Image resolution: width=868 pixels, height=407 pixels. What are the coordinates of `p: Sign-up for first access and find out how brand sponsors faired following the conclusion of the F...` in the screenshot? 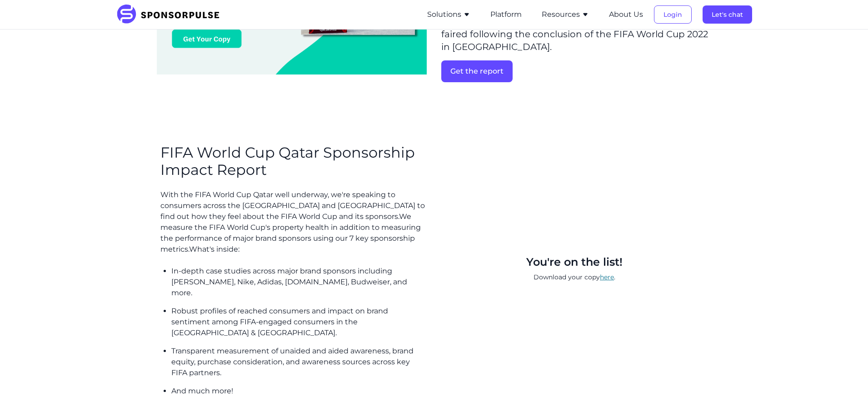 It's located at (576, 34).